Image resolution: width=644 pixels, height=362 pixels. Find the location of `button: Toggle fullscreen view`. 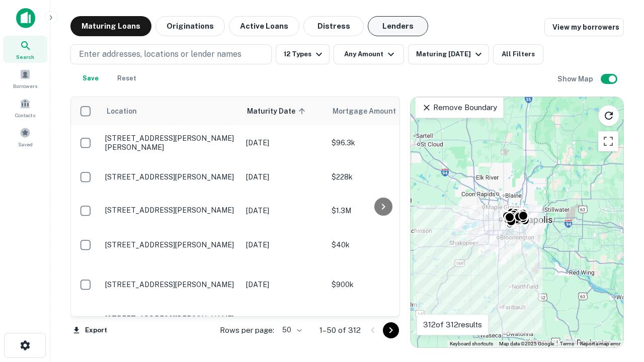

button: Toggle fullscreen view is located at coordinates (608, 141).